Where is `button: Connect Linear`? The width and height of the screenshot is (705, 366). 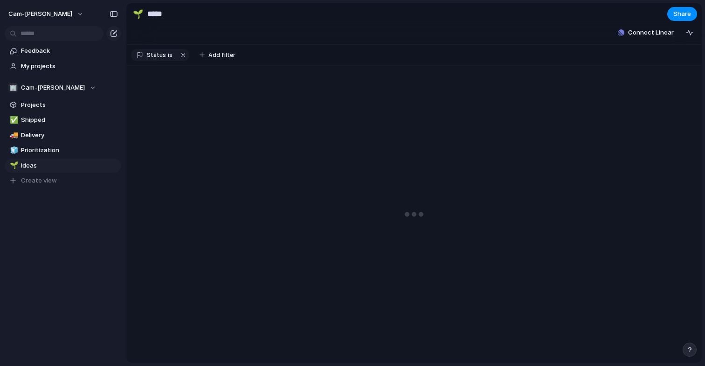 button: Connect Linear is located at coordinates (646, 33).